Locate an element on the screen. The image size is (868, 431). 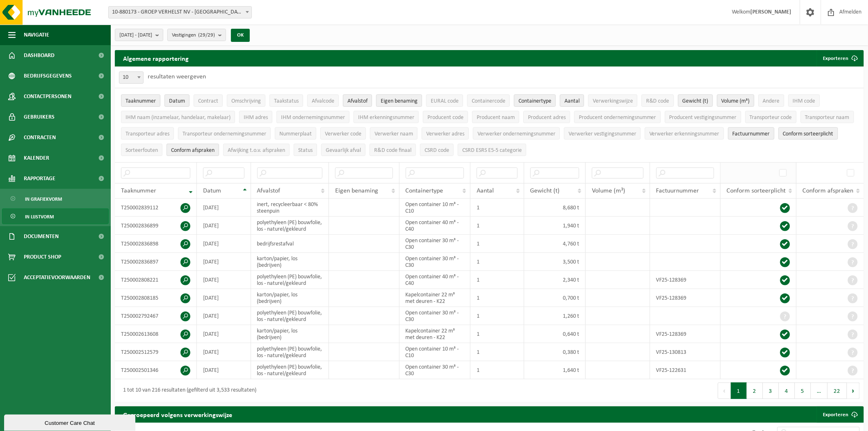
span: 10-880173 - GROEP VERHELST NV - OOSTENDE is located at coordinates (180, 12).